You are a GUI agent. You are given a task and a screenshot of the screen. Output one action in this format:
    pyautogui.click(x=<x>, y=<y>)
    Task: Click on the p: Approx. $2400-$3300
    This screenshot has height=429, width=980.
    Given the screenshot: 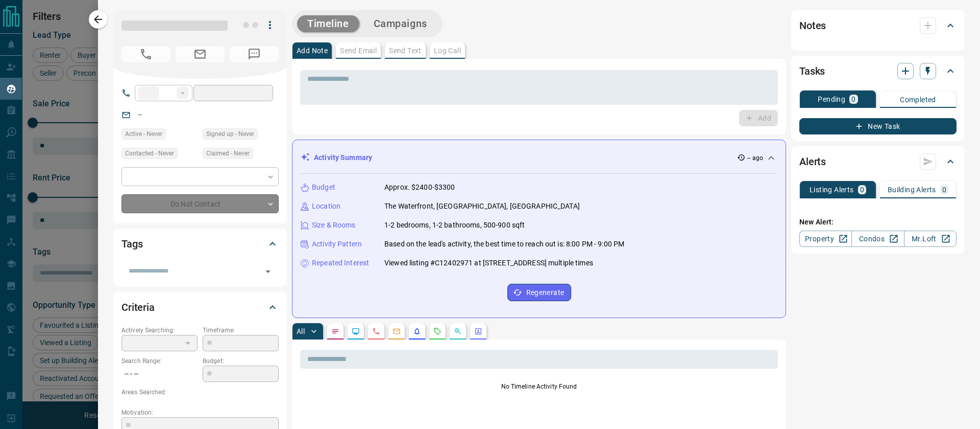 What is the action you would take?
    pyautogui.click(x=419, y=187)
    